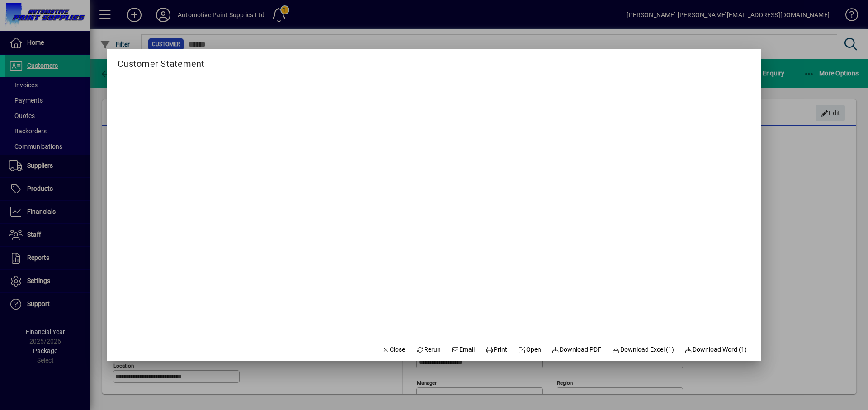  I want to click on h2: Customer Statement, so click(161, 60).